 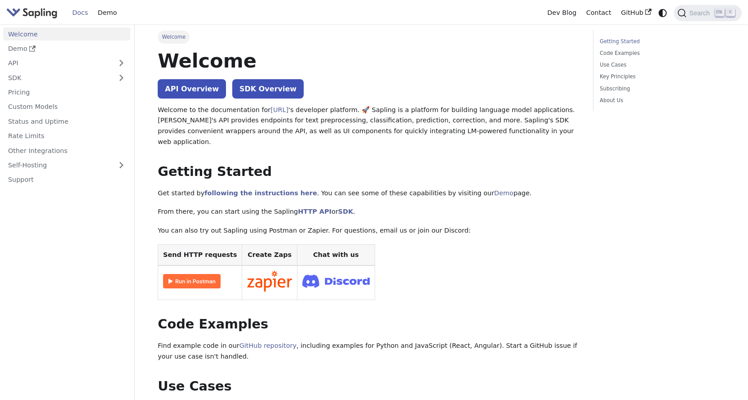 I want to click on a: Dev Blog, so click(x=562, y=13).